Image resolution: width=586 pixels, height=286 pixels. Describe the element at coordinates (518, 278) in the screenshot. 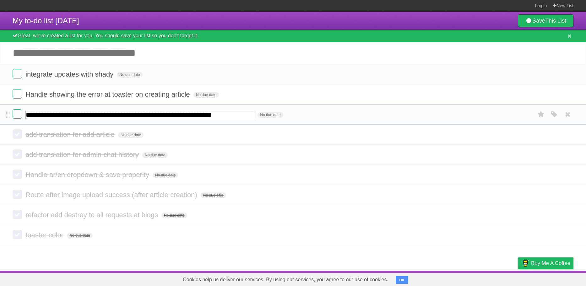

I see `a: Privacy` at that location.